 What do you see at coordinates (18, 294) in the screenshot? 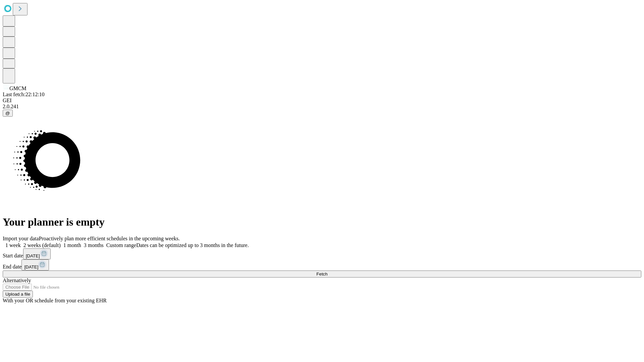
I see `button: Upload a file` at bounding box center [18, 294].